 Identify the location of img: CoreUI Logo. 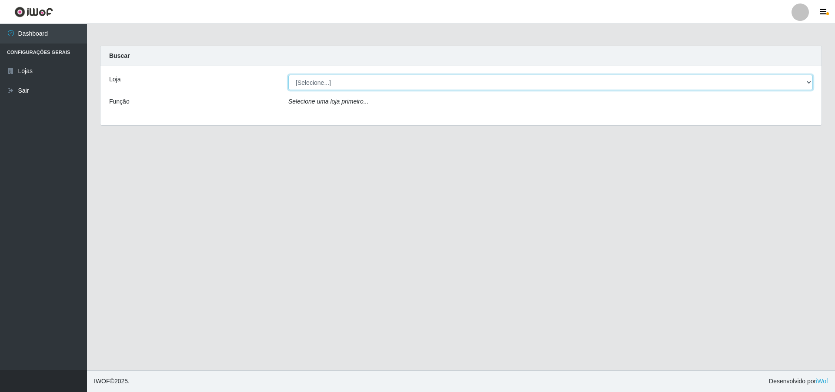
(33, 12).